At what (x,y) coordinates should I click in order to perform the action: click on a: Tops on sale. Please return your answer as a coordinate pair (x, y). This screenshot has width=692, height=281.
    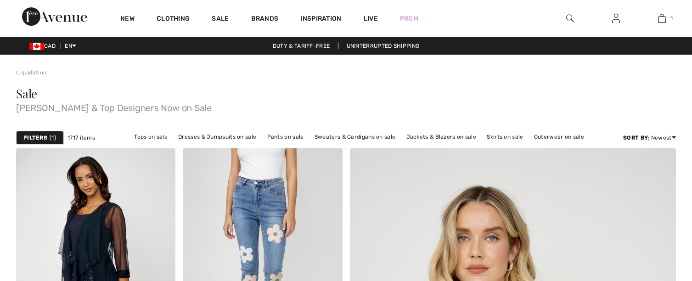
    Looking at the image, I should click on (151, 137).